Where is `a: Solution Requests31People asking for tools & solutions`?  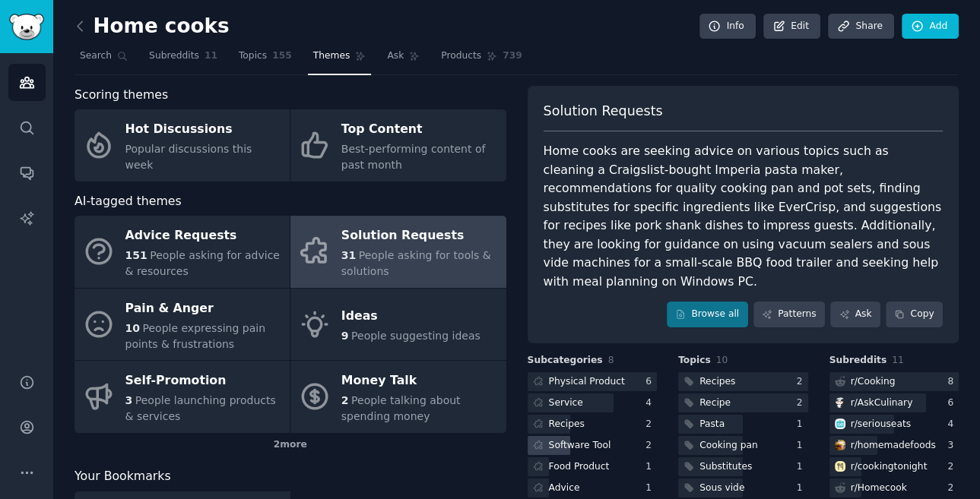 a: Solution Requests31People asking for tools & solutions is located at coordinates (397, 251).